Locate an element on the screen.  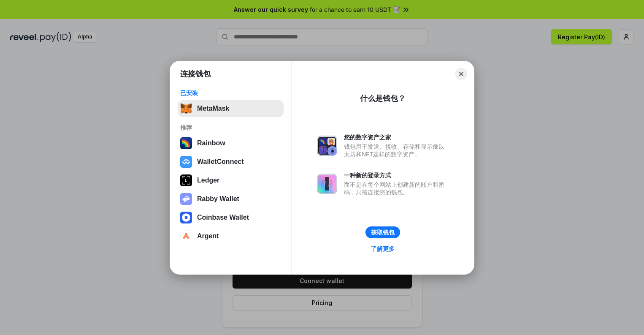
div: 什么是钱包？ is located at coordinates (383, 98).